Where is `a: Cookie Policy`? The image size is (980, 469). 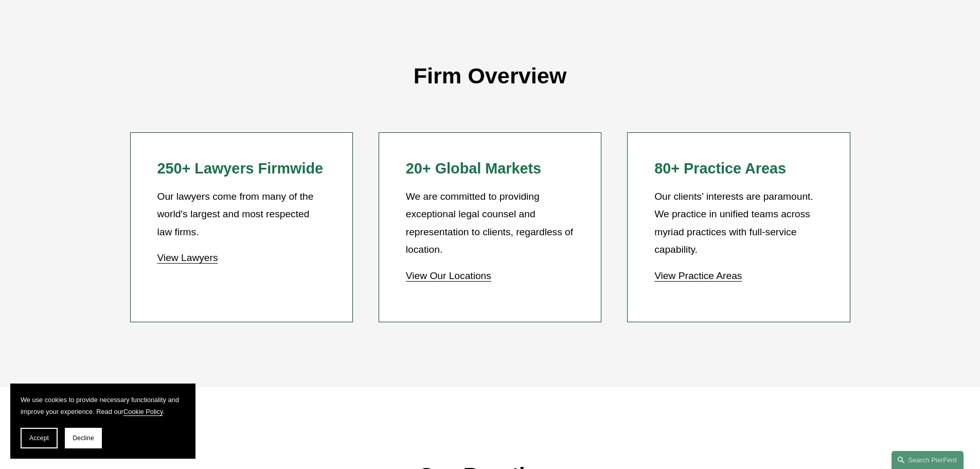 a: Cookie Policy is located at coordinates (143, 412).